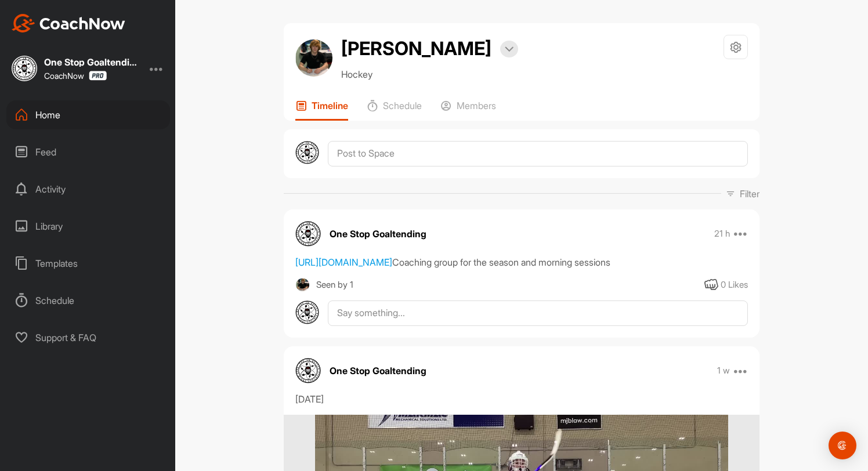  What do you see at coordinates (76, 76) in the screenshot?
I see `div: CoachNow` at bounding box center [76, 76].